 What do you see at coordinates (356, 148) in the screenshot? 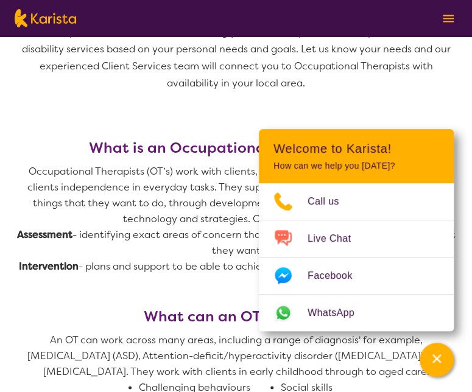
I see `h2: Welcome to Karista!` at bounding box center [356, 148].